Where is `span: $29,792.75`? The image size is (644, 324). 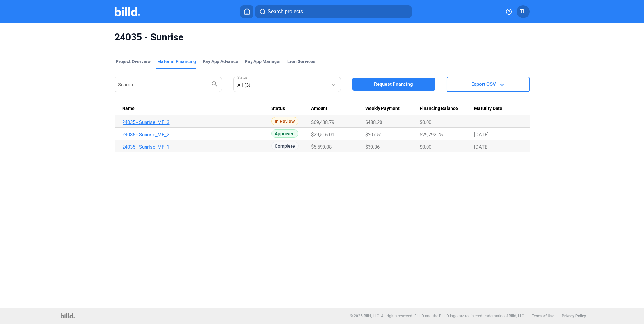
span: $29,792.75 is located at coordinates (431, 135).